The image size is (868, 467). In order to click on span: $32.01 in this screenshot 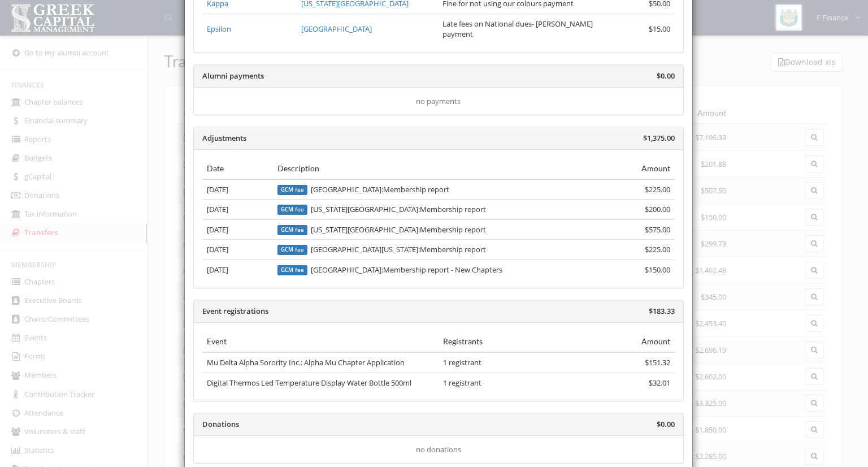, I will do `click(660, 382)`.